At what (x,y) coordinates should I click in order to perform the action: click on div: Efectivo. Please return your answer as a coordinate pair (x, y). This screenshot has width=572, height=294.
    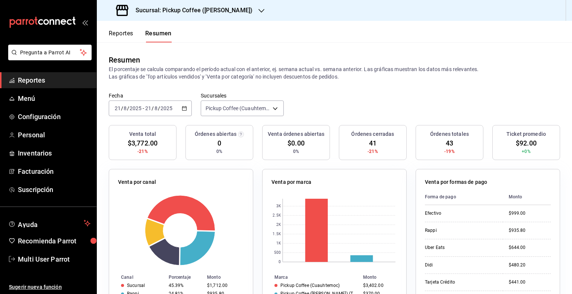
    Looking at the image, I should click on (461, 214).